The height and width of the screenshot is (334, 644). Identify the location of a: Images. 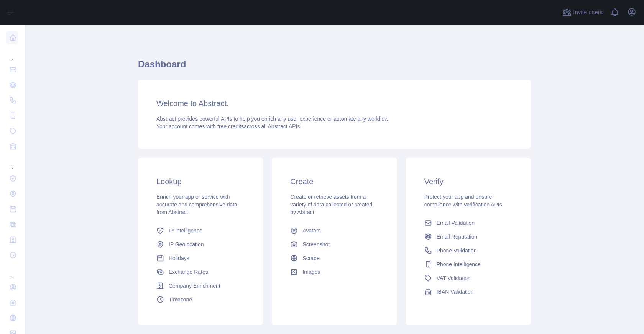
(334, 272).